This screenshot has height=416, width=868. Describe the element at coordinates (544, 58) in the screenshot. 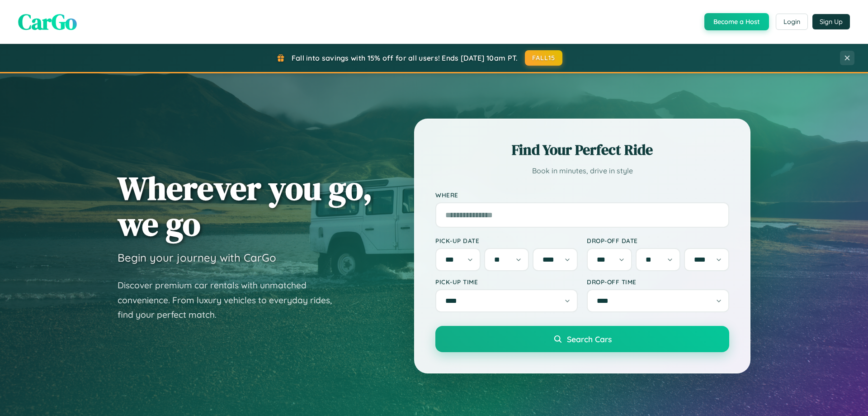

I see `button: FALL15` at that location.